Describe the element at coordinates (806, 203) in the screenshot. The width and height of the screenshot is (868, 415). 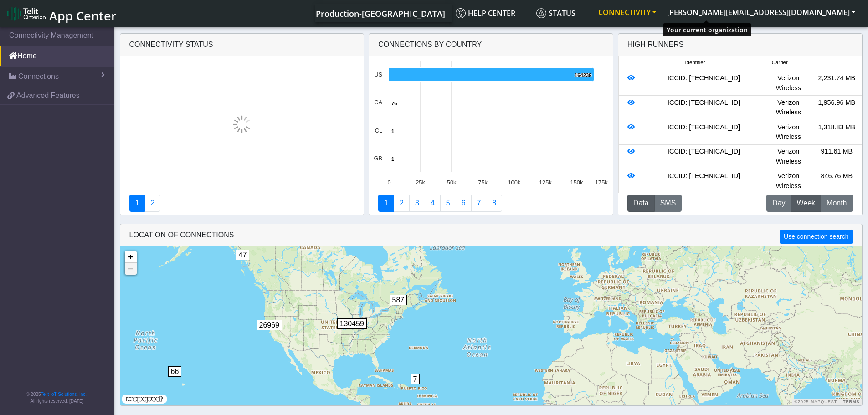
I see `button: Week` at that location.